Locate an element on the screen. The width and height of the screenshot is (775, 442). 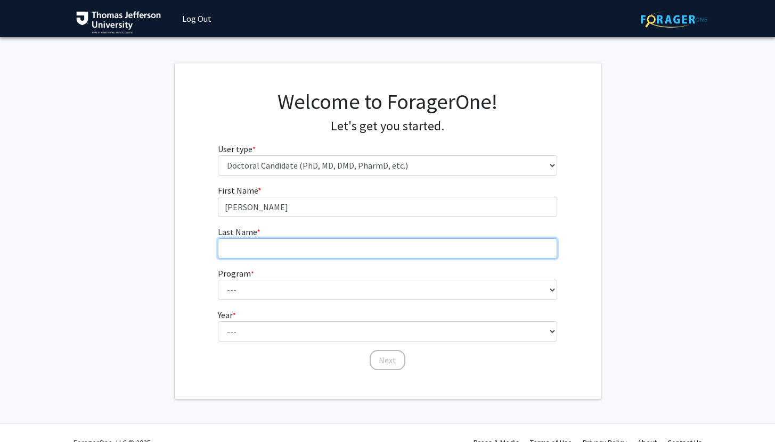
button: Next is located at coordinates (387, 360).